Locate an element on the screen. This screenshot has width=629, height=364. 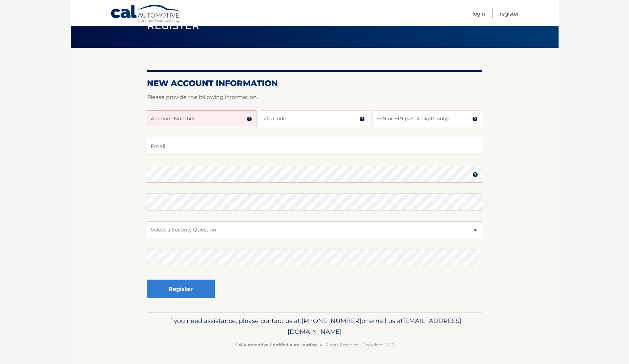
input: Zip Code is located at coordinates (315, 119).